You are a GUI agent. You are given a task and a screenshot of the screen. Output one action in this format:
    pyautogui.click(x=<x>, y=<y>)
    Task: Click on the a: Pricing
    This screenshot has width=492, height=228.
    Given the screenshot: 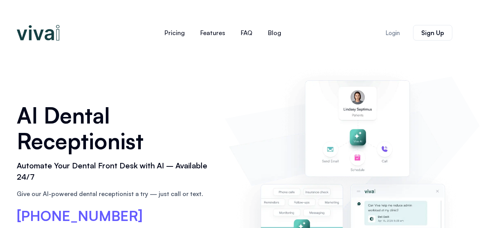 What is the action you would take?
    pyautogui.click(x=175, y=33)
    